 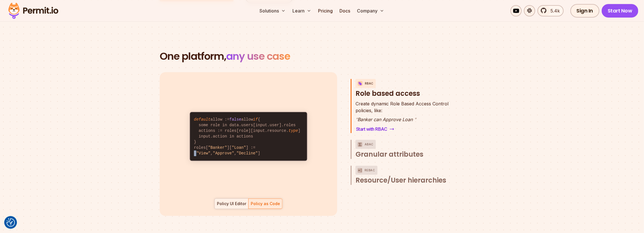 I want to click on a: 5.4k, so click(x=550, y=11).